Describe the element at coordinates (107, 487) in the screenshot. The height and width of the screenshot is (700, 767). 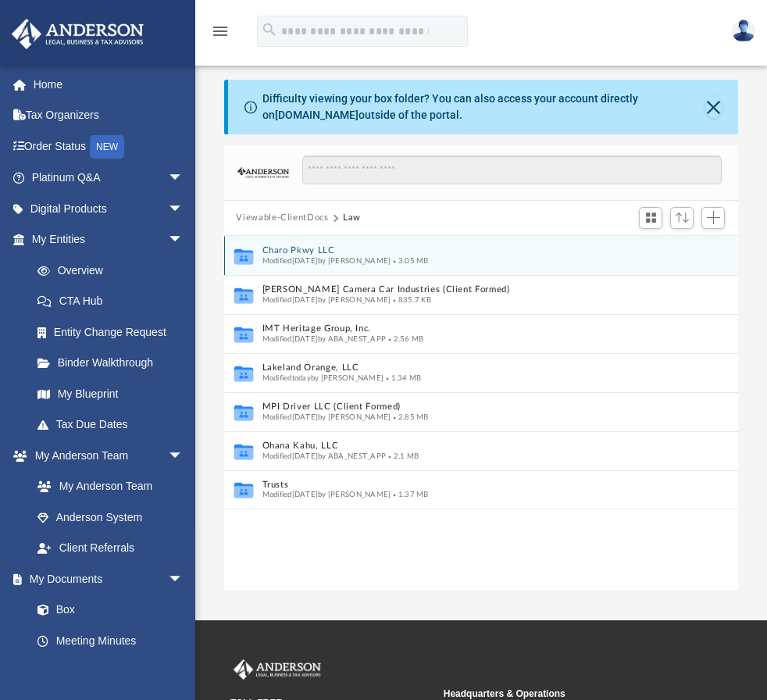
I see `a: My Anderson Team` at that location.